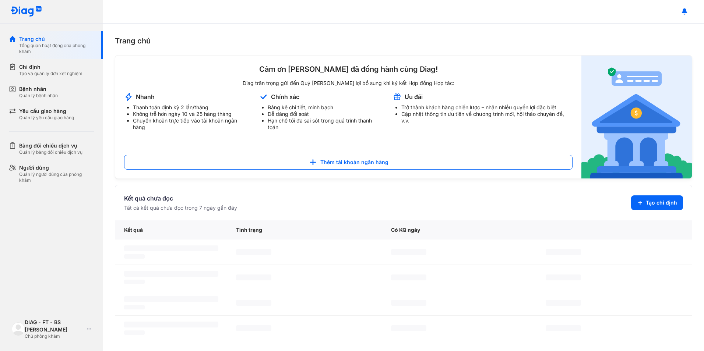  What do you see at coordinates (46, 111) in the screenshot?
I see `div: Yêu cầu giao hàng` at bounding box center [46, 111].